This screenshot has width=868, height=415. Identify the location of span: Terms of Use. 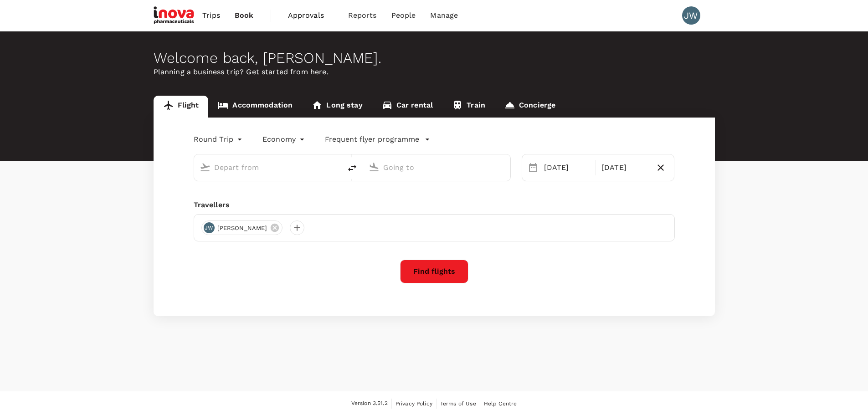
(458, 404).